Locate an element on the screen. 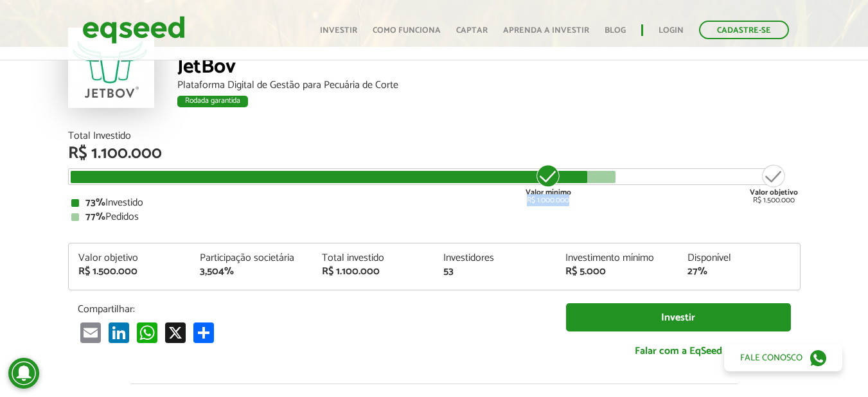 The height and width of the screenshot is (397, 868). strong: Valor mínimo is located at coordinates (548, 192).